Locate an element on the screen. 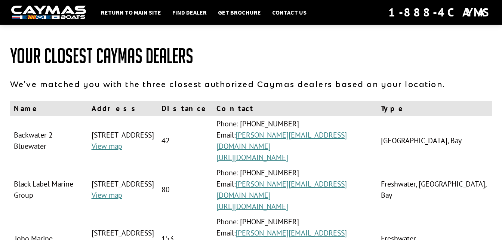  th: Type is located at coordinates (434, 108).